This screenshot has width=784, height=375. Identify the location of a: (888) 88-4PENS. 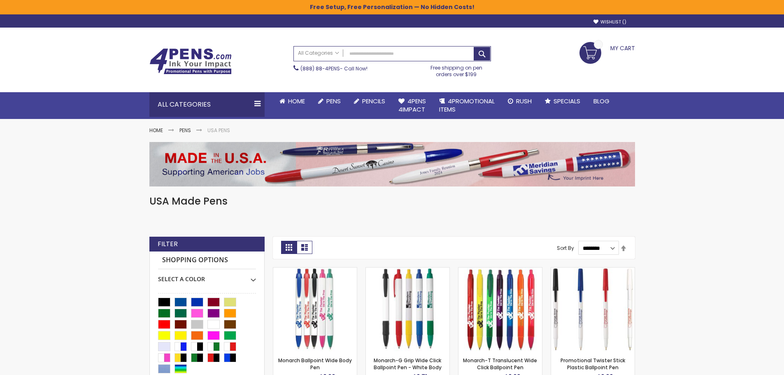
(320, 68).